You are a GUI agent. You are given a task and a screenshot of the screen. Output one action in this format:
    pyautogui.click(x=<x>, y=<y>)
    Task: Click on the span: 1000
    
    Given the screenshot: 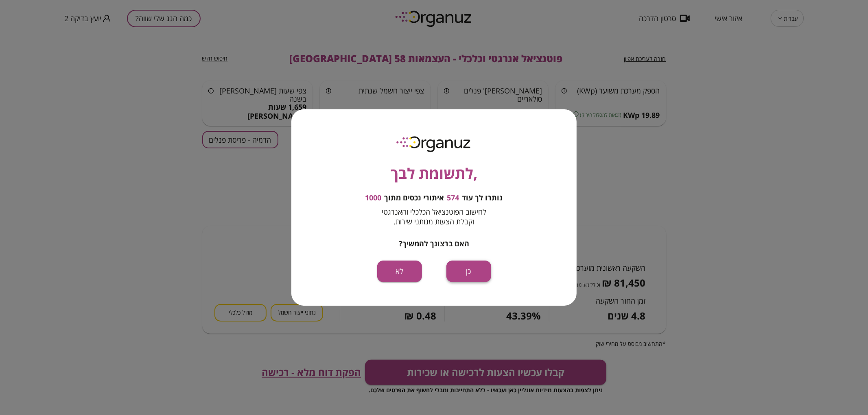 What is the action you would take?
    pyautogui.click(x=374, y=198)
    